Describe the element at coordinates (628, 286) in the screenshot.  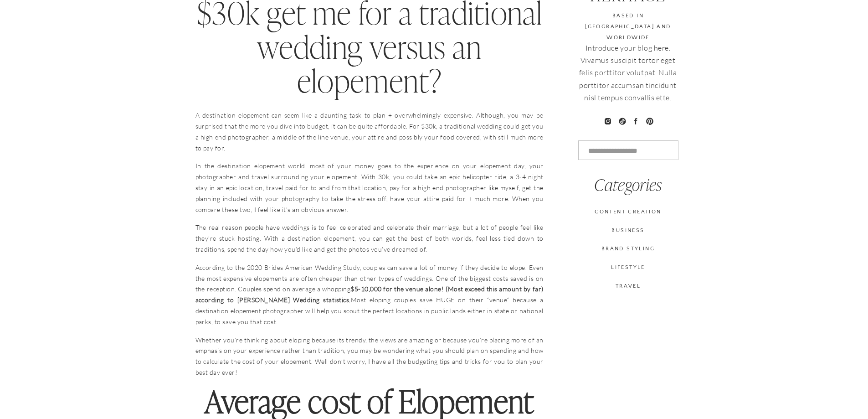
I see `h3: travel` at that location.